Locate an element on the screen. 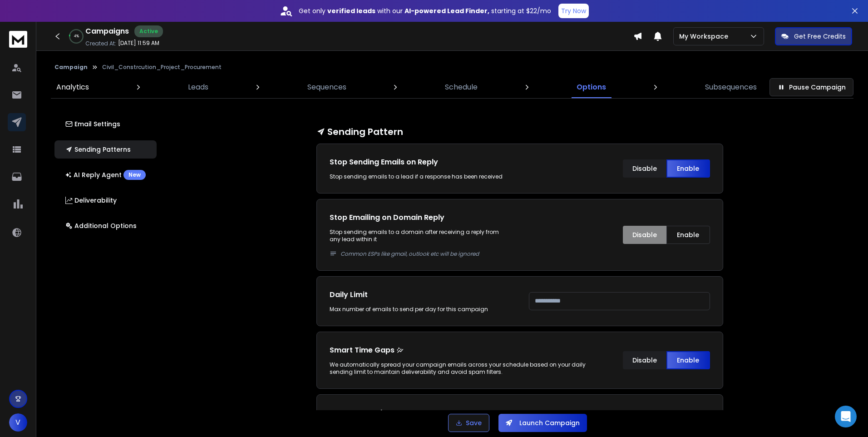 The width and height of the screenshot is (868, 437). button: Save is located at coordinates (468, 423).